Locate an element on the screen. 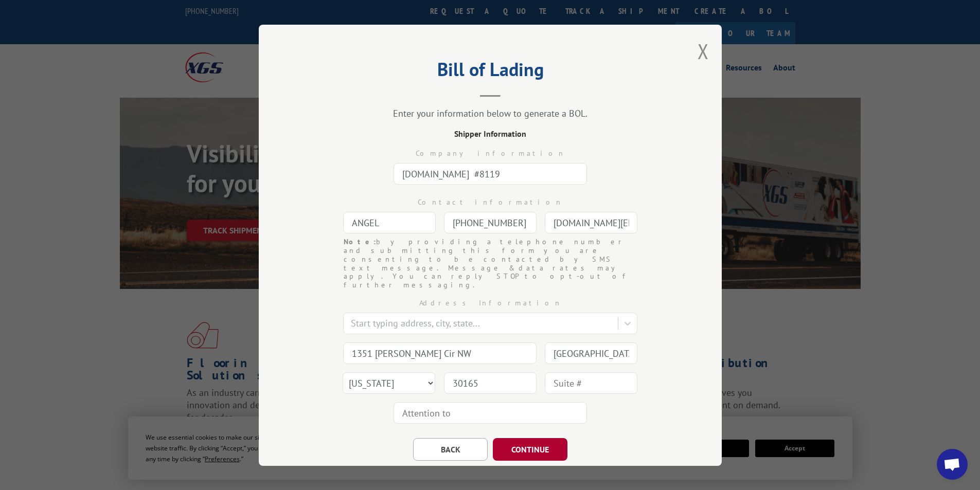 This screenshot has height=490, width=980. div: Shipper Information is located at coordinates (490, 134).